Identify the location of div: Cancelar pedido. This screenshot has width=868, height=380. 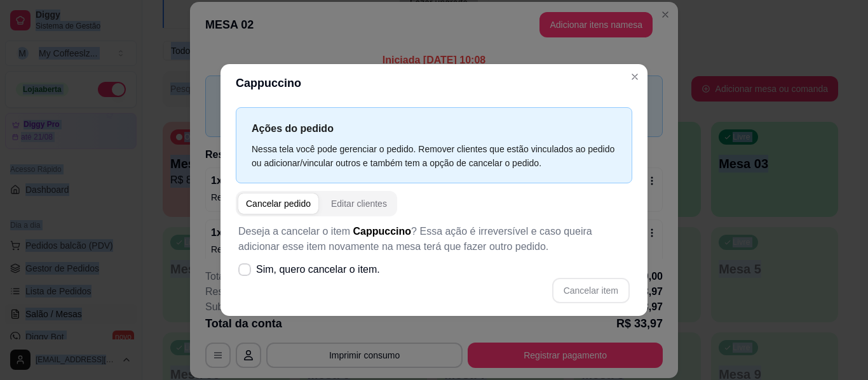
(278, 204).